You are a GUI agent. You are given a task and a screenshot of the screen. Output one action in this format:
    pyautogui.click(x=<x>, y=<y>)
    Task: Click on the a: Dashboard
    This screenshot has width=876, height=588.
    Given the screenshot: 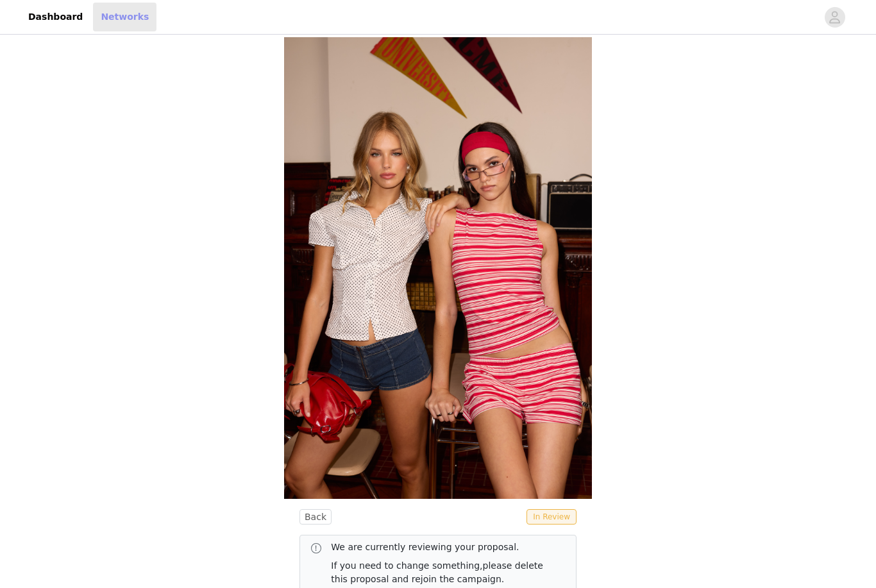 What is the action you would take?
    pyautogui.click(x=55, y=17)
    